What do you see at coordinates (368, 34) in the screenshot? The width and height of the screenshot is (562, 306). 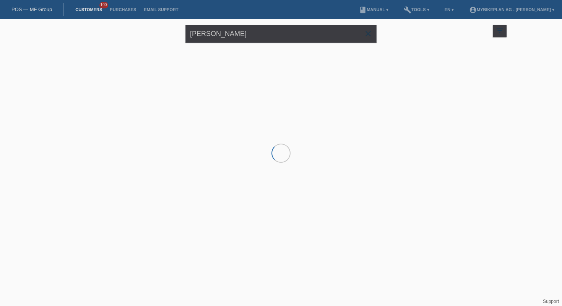 I see `i: close` at bounding box center [368, 34].